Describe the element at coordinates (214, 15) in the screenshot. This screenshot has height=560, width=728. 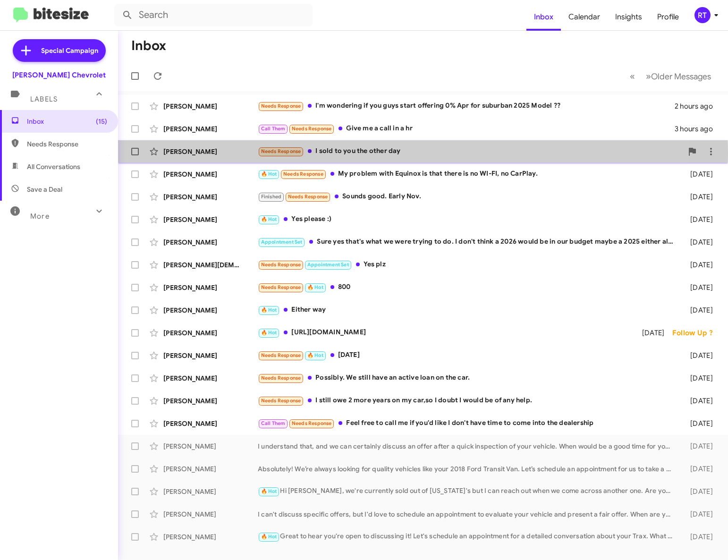
I see `input: Search` at that location.